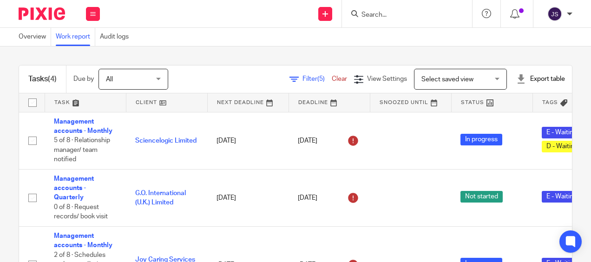 This screenshot has width=591, height=262. Describe the element at coordinates (317, 79) in the screenshot. I see `span: Filter` at that location.